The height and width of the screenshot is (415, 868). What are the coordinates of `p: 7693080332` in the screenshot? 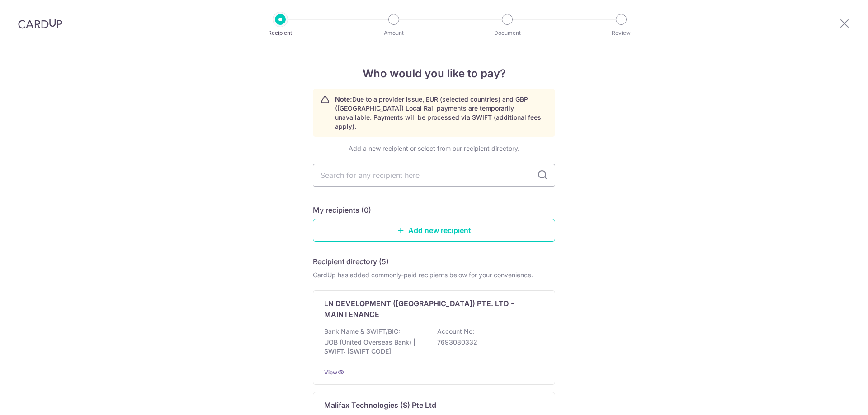 It's located at (488, 343).